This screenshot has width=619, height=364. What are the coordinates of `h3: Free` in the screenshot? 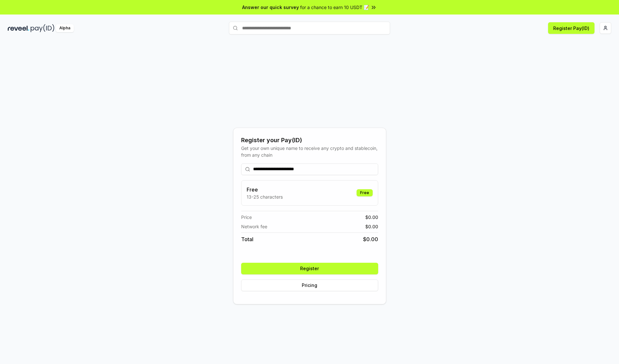 It's located at (265, 189).